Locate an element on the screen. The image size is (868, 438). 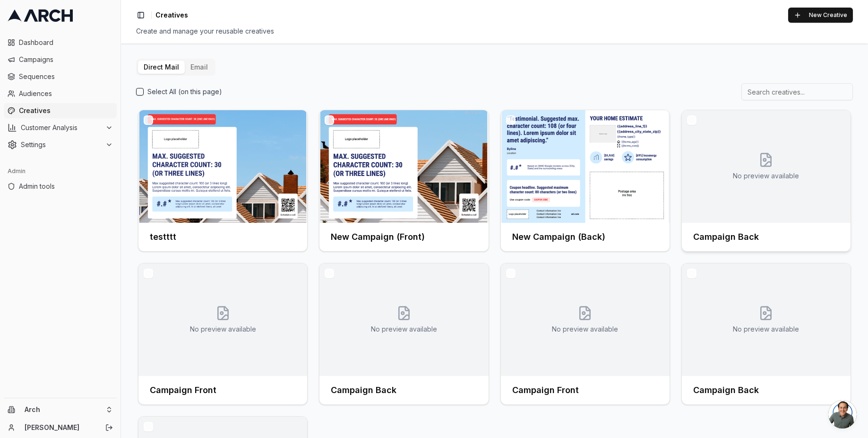
a: Campaigns is located at coordinates (60, 60).